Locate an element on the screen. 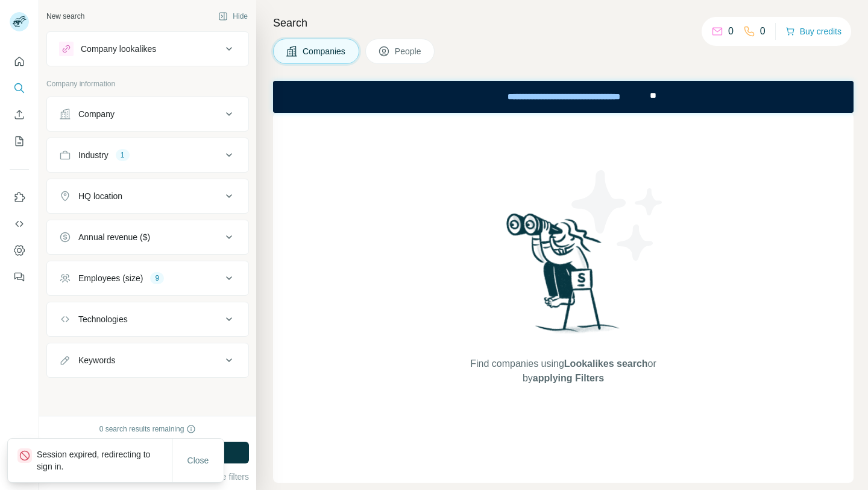 The width and height of the screenshot is (868, 490). button: Dashboard is located at coordinates (19, 250).